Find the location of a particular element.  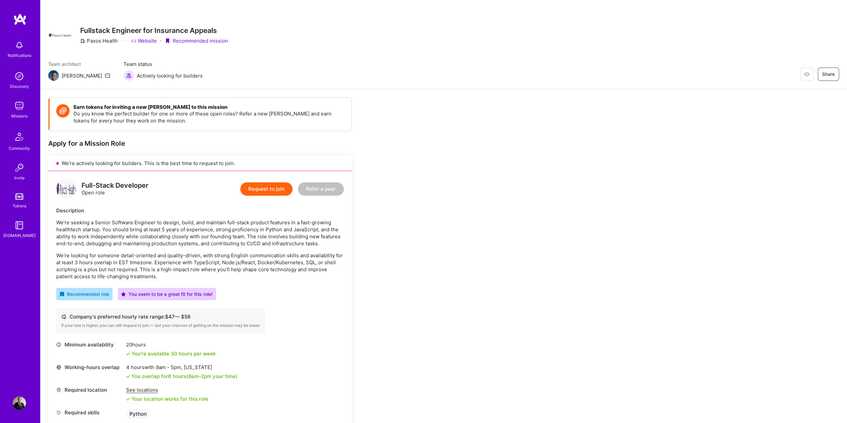

div: Notifications is located at coordinates (19, 55).